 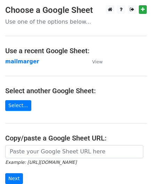 What do you see at coordinates (74, 152) in the screenshot?
I see `input: Paste your Google Sheet URL here` at bounding box center [74, 152].